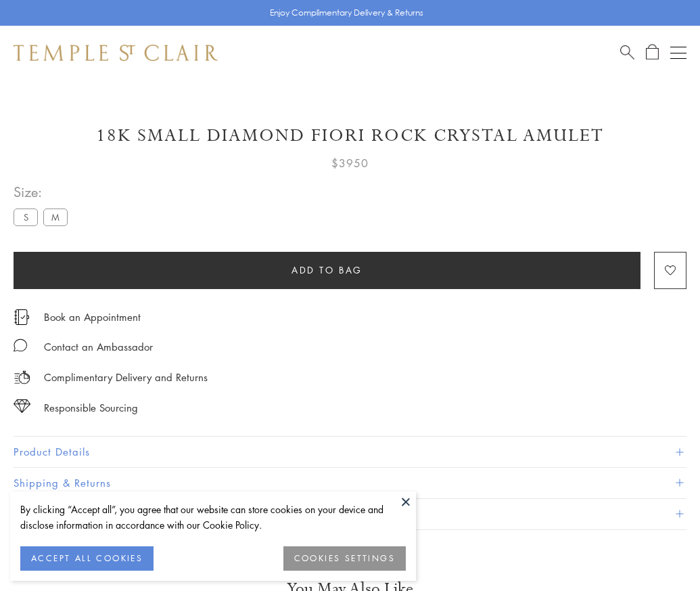 The image size is (700, 591). What do you see at coordinates (55, 217) in the screenshot?
I see `label: M` at bounding box center [55, 217].